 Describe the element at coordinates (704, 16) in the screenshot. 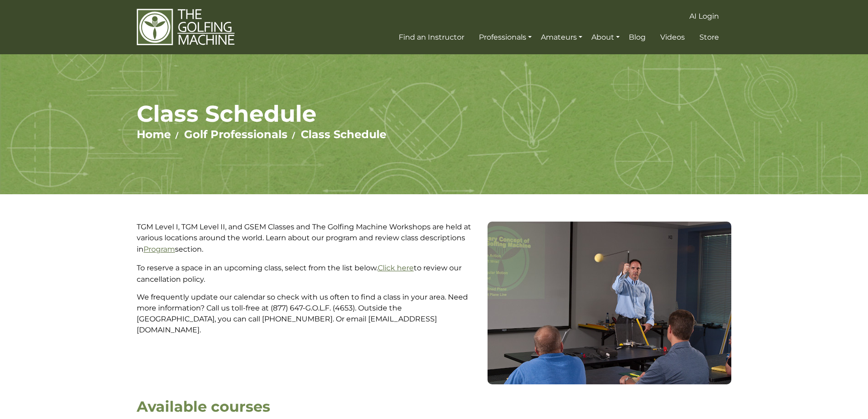

I see `span: AI Login` at that location.